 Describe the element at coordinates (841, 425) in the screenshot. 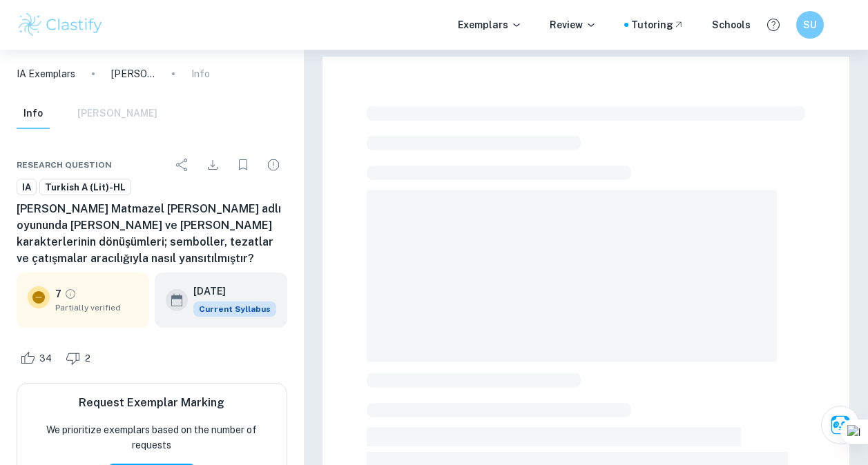

I see `button: Ask Clai` at that location.